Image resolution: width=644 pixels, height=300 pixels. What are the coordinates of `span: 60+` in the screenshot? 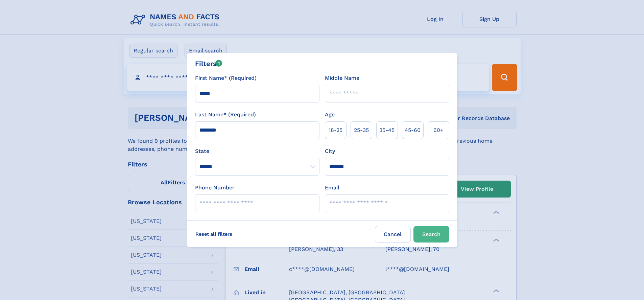 It's located at (439, 131).